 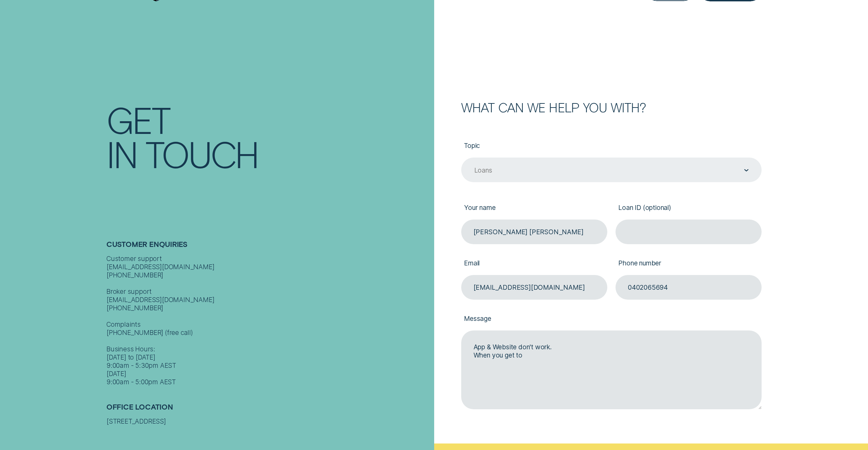 What do you see at coordinates (138, 119) in the screenshot?
I see `div: Get` at bounding box center [138, 119].